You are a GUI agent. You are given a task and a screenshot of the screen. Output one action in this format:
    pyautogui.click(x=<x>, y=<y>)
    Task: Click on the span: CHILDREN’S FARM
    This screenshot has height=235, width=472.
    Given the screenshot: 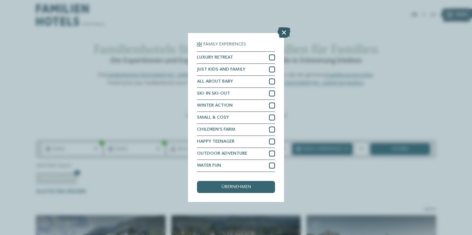 What is the action you would take?
    pyautogui.click(x=216, y=129)
    